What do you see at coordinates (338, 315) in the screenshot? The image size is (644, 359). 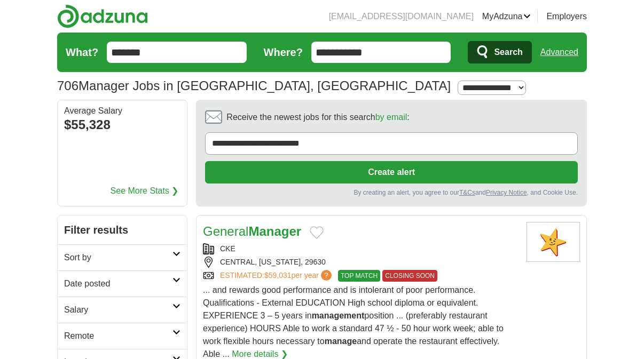 I see `strong: management` at bounding box center [338, 315].